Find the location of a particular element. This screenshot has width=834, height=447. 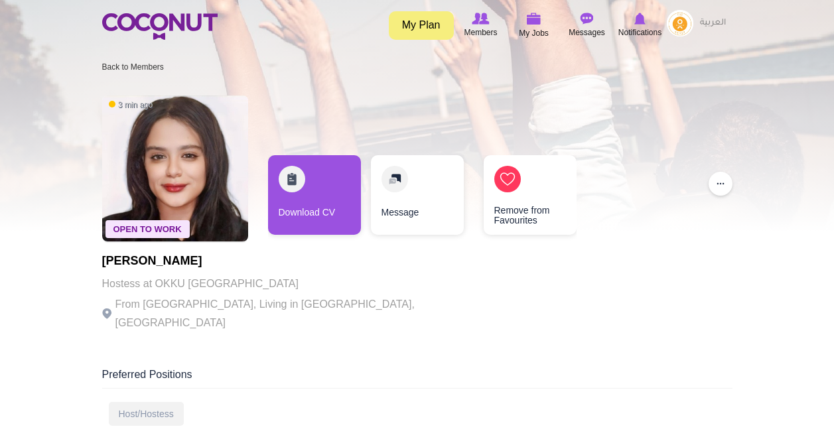

img: Messages is located at coordinates (588, 19).